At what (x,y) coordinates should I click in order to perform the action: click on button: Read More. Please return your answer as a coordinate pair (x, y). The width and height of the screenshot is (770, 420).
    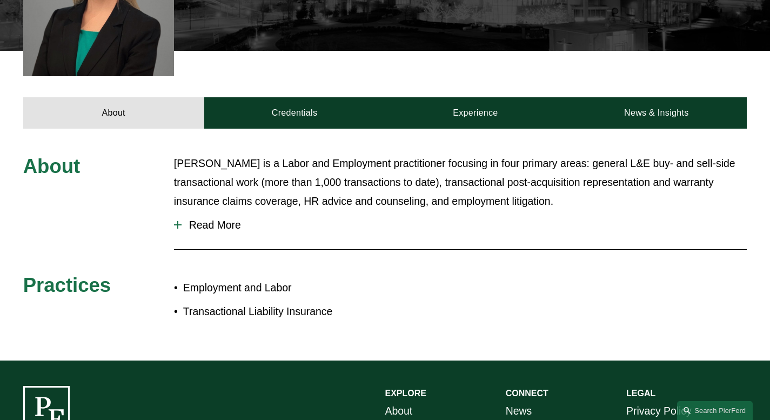
    Looking at the image, I should click on (461, 225).